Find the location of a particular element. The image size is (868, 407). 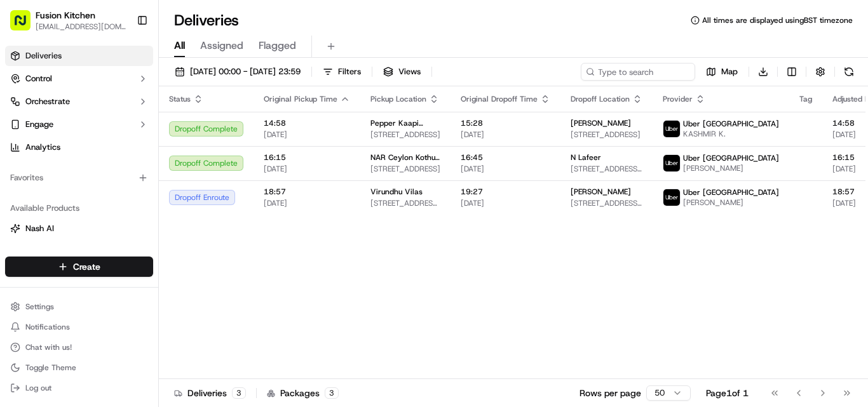

span: KASHMIR K. is located at coordinates (730, 134).